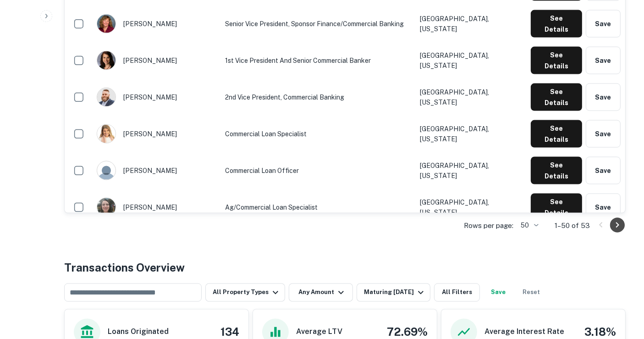  What do you see at coordinates (528, 225) in the screenshot?
I see `div: 50` at bounding box center [528, 225].